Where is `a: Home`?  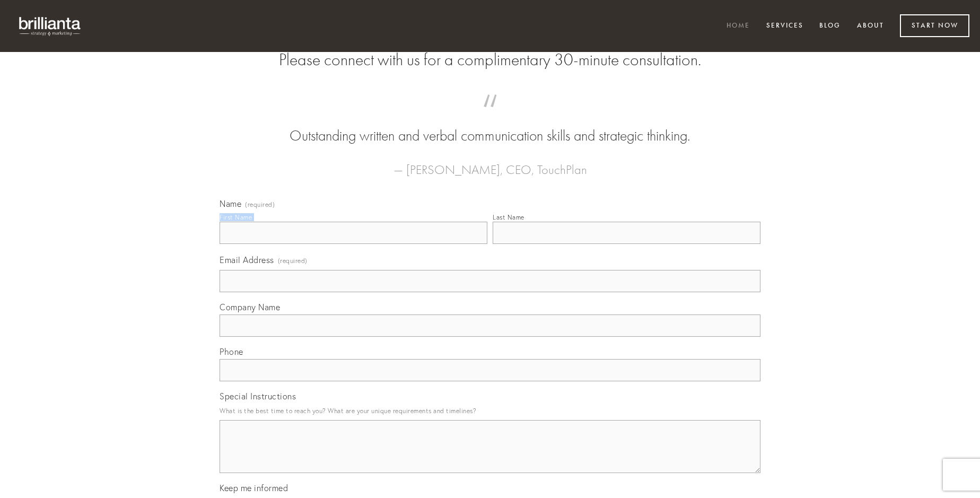 a: Home is located at coordinates (738, 26).